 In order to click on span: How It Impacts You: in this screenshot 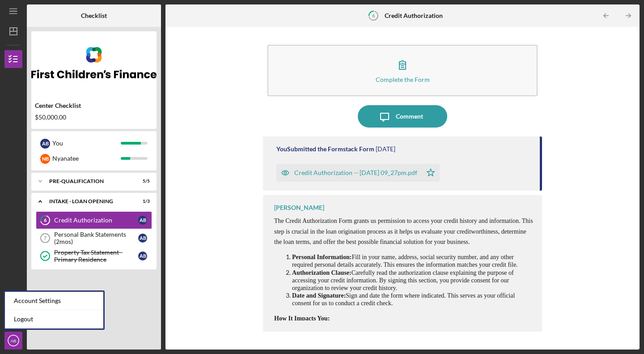, I will do `click(302, 319)`.